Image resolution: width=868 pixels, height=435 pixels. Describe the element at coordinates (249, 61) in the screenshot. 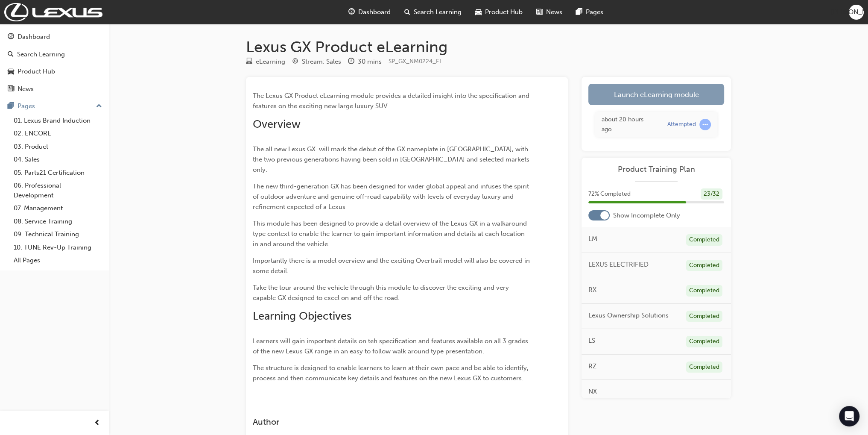

I see `span: learningResourceType_ELEARNING-icon` at that location.